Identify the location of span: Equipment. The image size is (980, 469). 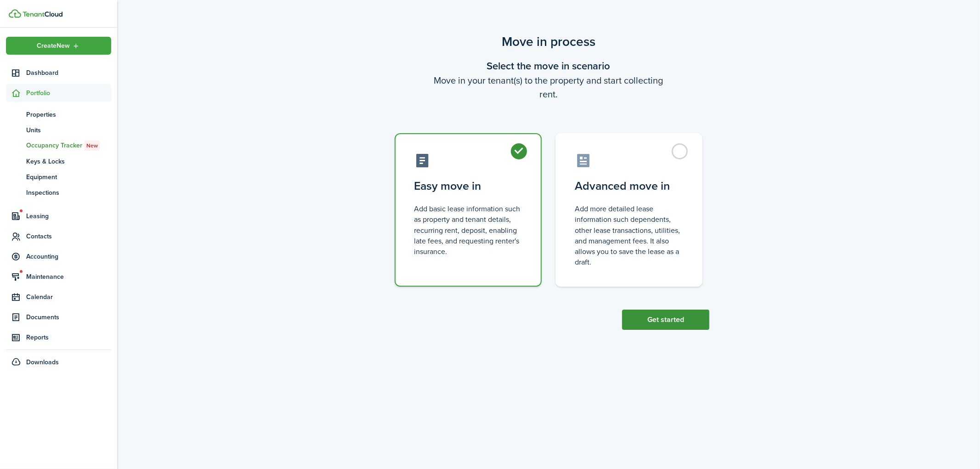
(68, 177).